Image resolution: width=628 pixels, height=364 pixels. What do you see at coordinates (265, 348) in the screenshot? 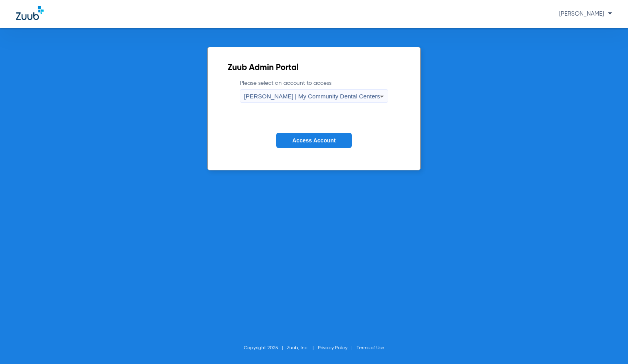
I see `li: Copyright 2025` at bounding box center [265, 348].